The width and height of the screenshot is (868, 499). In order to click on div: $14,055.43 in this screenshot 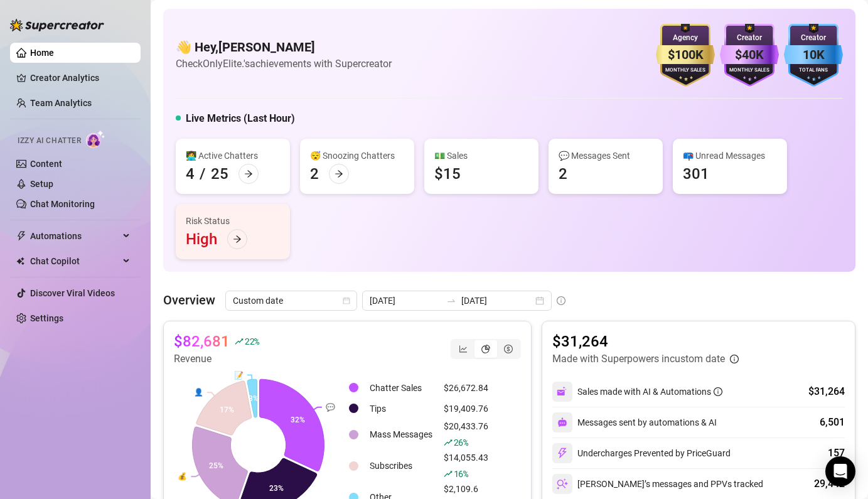, I will do `click(465, 466)`.